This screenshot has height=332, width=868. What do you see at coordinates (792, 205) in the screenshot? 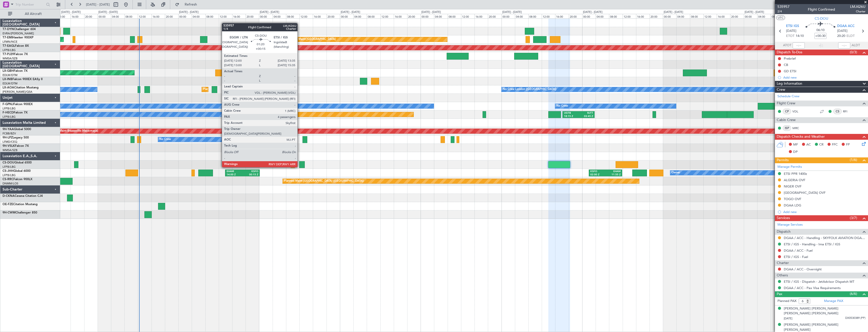
I see `div: DGAA LDG` at bounding box center [792, 205].